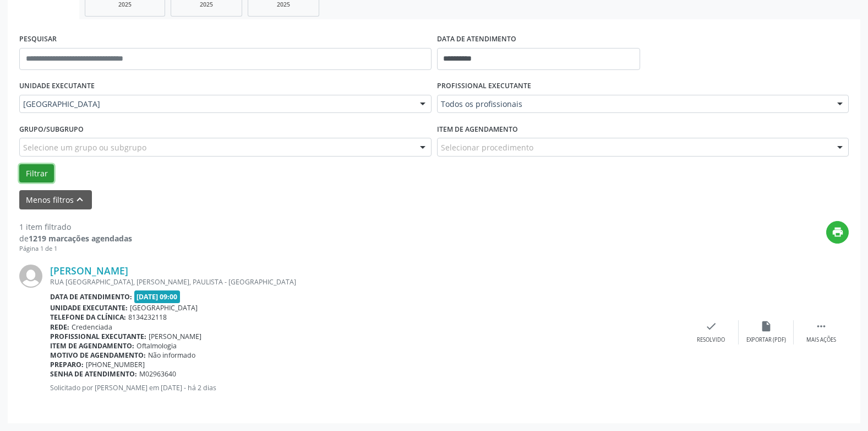 Image resolution: width=868 pixels, height=431 pixels. What do you see at coordinates (821, 340) in the screenshot?
I see `div: Mais ações` at bounding box center [821, 340].